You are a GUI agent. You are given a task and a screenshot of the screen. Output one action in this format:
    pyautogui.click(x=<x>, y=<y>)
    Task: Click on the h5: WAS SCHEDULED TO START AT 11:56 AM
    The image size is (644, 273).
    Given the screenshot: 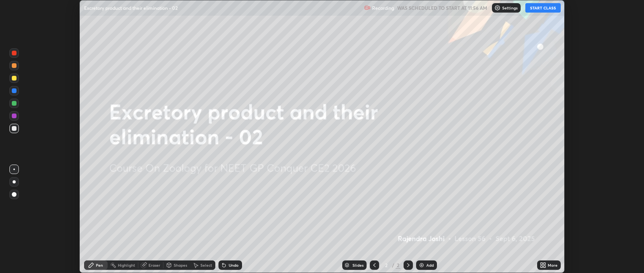 What is the action you would take?
    pyautogui.click(x=442, y=8)
    